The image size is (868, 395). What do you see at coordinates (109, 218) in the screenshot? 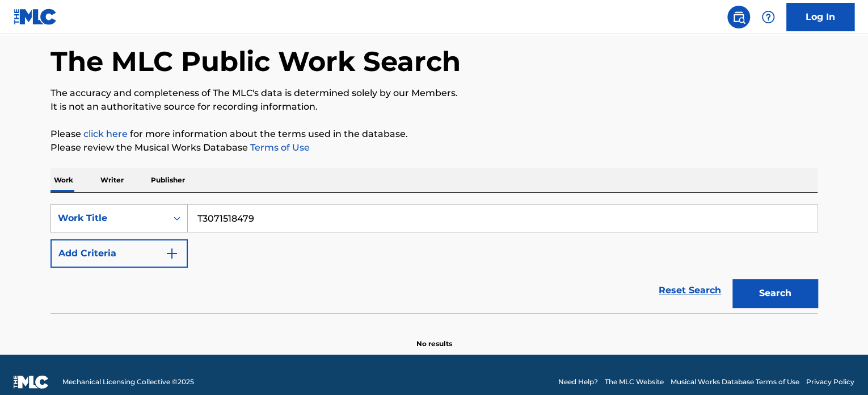
I see `div: Work Title` at bounding box center [109, 218].